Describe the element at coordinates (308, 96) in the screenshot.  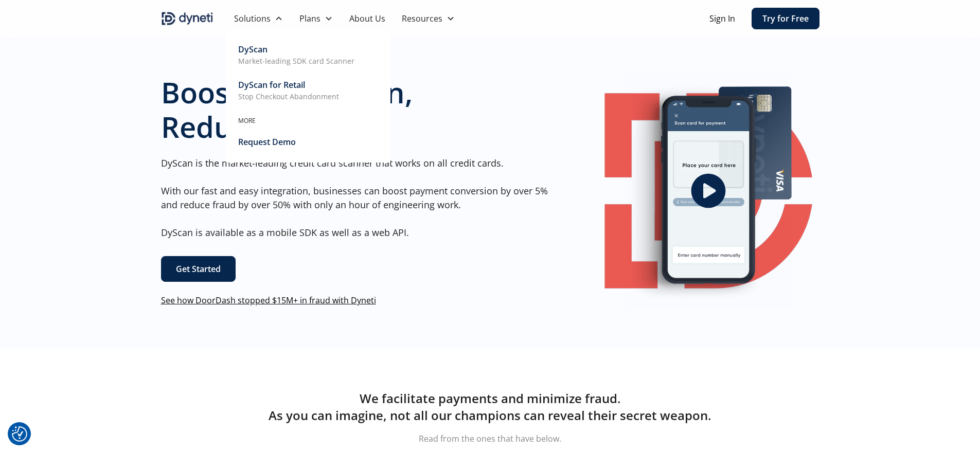
I see `nav: Solutions` at that location.